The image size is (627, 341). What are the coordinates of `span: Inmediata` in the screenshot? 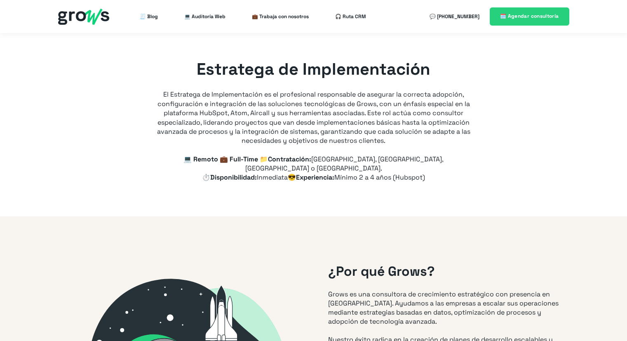 It's located at (272, 177).